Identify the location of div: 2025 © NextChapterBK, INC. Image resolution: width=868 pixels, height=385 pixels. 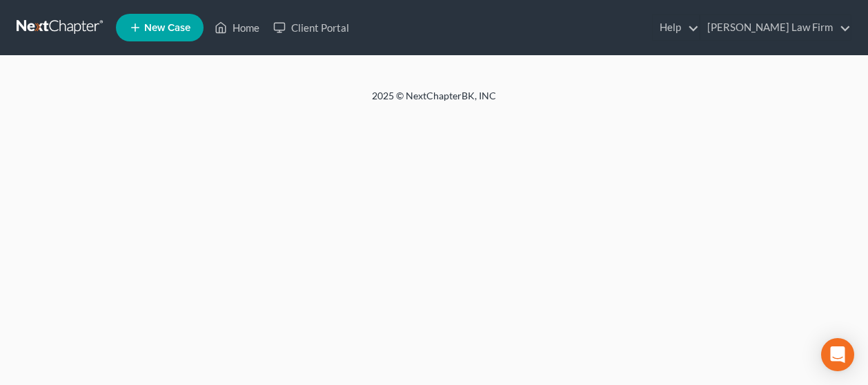
(434, 102).